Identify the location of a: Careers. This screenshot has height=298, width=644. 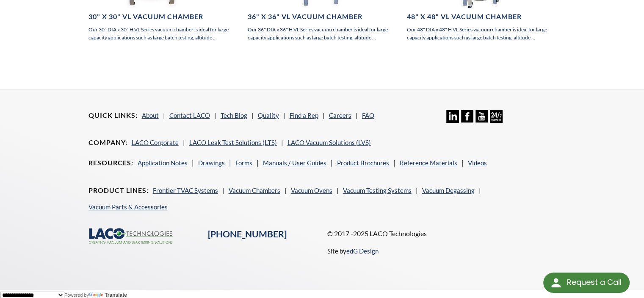
(340, 115).